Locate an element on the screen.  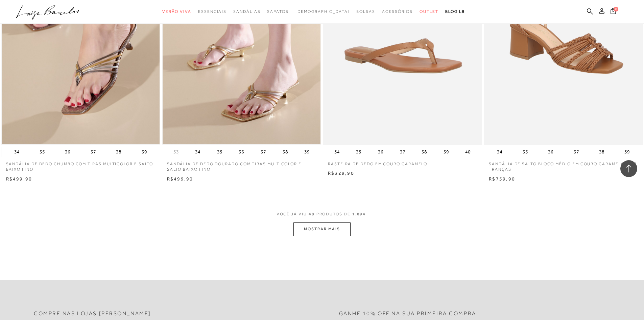
p: SANDÁLIA DE DEDO CHUMBO COM TIRAS MULTICOLOR E SALTO BAIXO FINO is located at coordinates (80, 165).